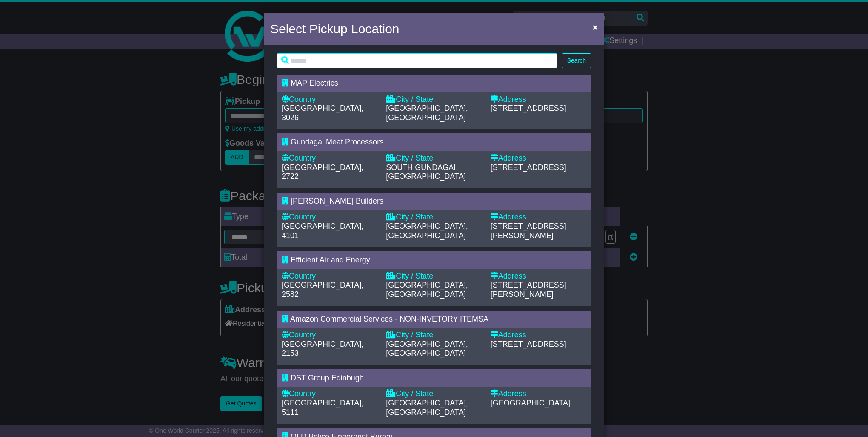 Image resolution: width=868 pixels, height=437 pixels. What do you see at coordinates (337, 142) in the screenshot?
I see `span: Gundagai Meat Processors` at bounding box center [337, 142].